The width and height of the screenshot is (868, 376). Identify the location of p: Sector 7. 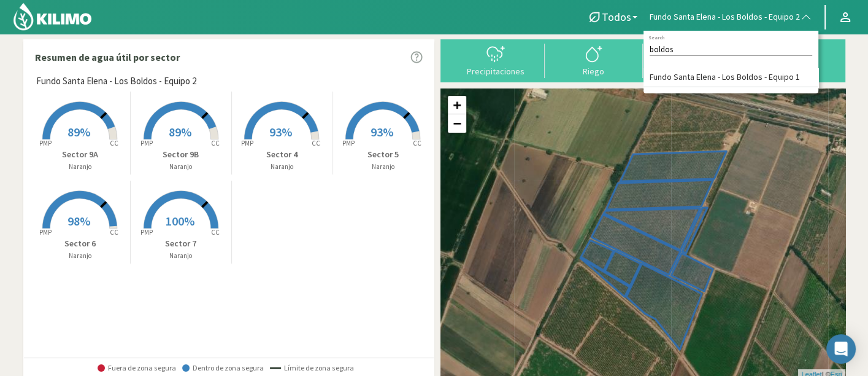
(181, 243).